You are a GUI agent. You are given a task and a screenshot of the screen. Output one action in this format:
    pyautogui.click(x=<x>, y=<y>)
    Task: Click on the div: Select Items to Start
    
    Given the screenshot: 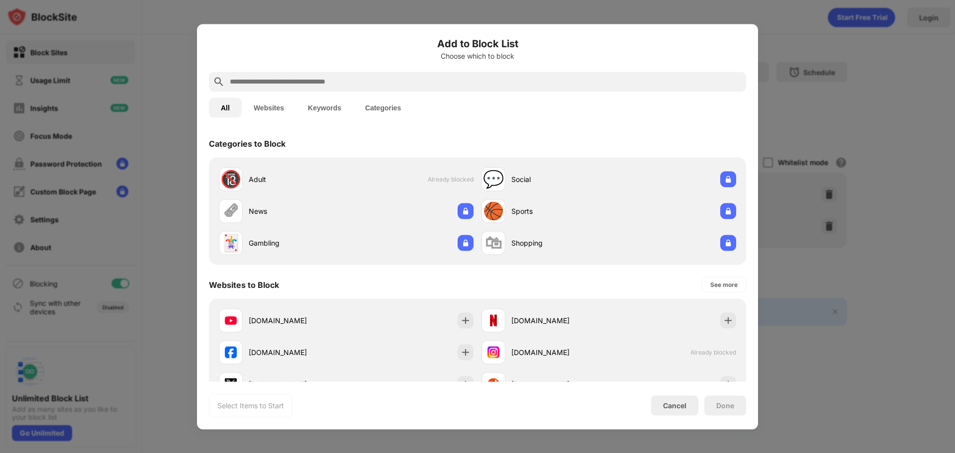 What is the action you would take?
    pyautogui.click(x=251, y=405)
    